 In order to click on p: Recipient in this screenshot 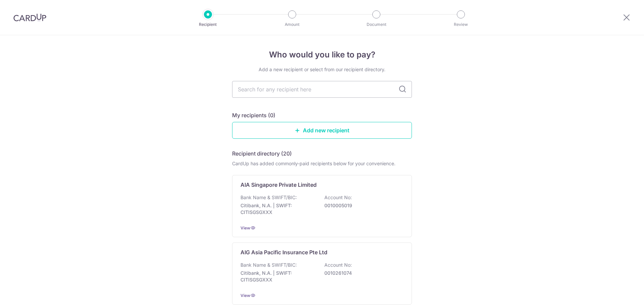, I will do `click(208, 25)`.